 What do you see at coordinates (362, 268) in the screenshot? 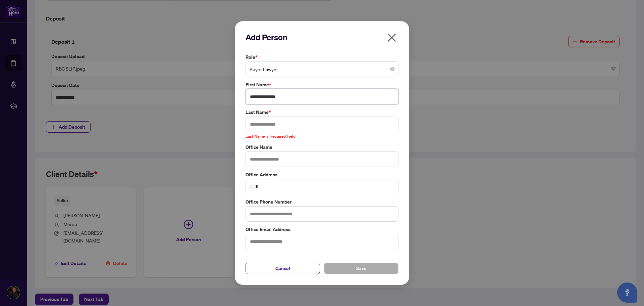
I see `button: Save` at bounding box center [362, 268].